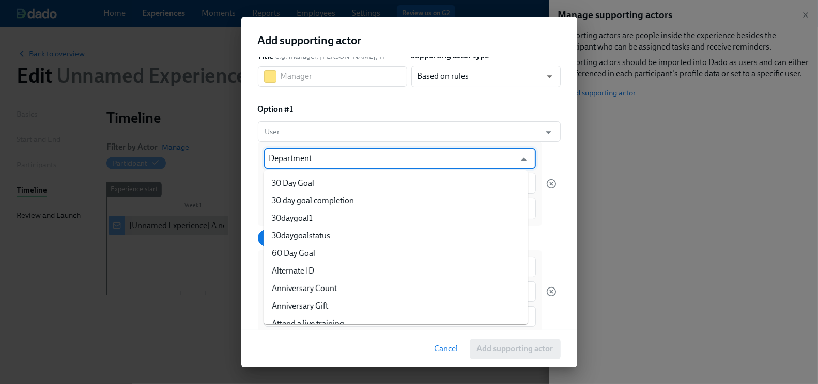 Image resolution: width=818 pixels, height=384 pixels. What do you see at coordinates (396, 254) in the screenshot?
I see `li: 60 Day Goal` at bounding box center [396, 254].